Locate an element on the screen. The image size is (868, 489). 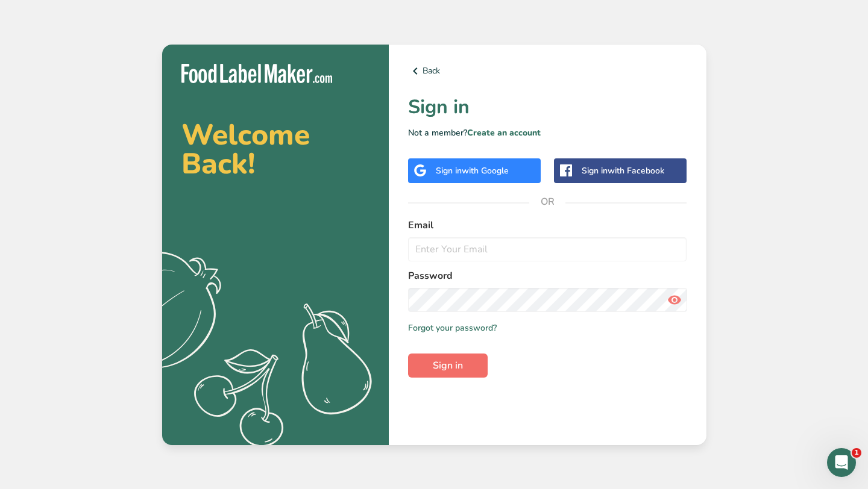
label: Password is located at coordinates (547, 276).